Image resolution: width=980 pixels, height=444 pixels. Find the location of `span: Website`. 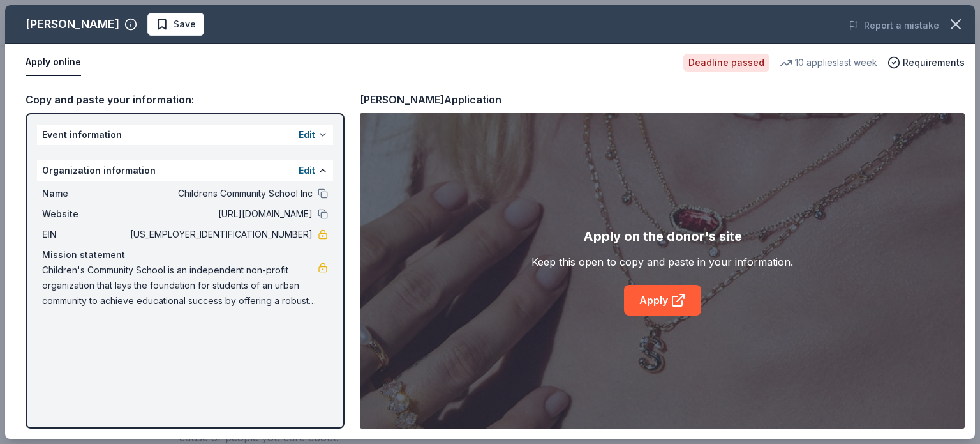

span: Website is located at coordinates (85, 214).